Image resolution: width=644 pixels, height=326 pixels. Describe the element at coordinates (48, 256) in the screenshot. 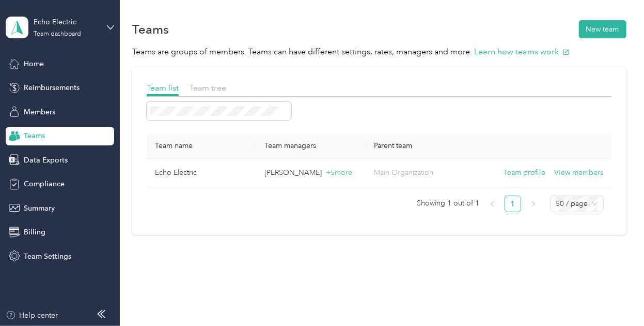

I see `span: Team Settings` at that location.